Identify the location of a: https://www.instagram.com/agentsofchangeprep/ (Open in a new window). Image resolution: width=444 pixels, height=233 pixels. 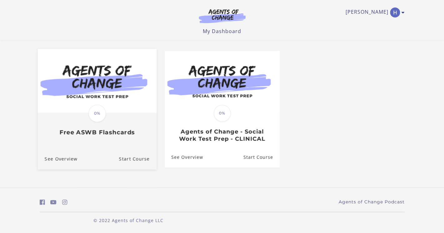
(65, 202).